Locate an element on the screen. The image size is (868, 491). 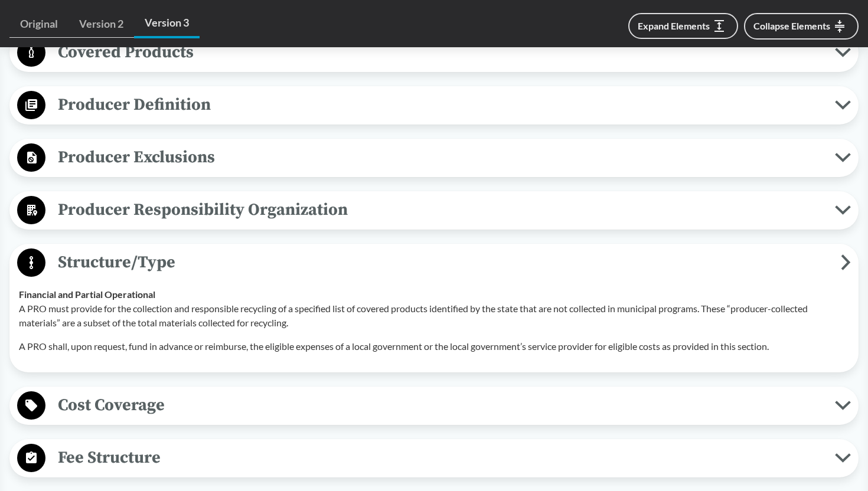
button: Structure/Type is located at coordinates (434, 262).